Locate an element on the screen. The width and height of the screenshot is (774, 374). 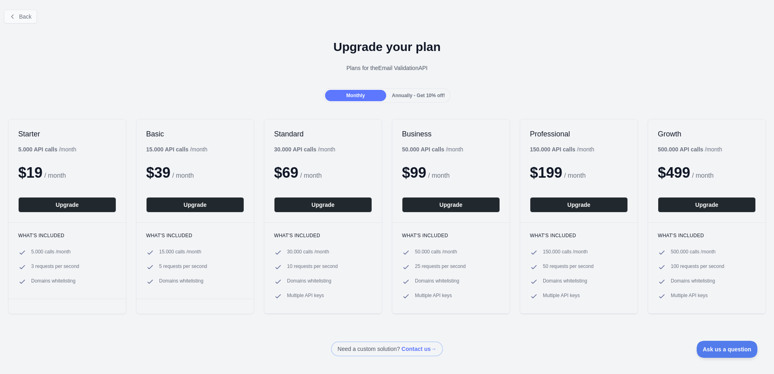
b: 30.000 API calls is located at coordinates (295, 149).